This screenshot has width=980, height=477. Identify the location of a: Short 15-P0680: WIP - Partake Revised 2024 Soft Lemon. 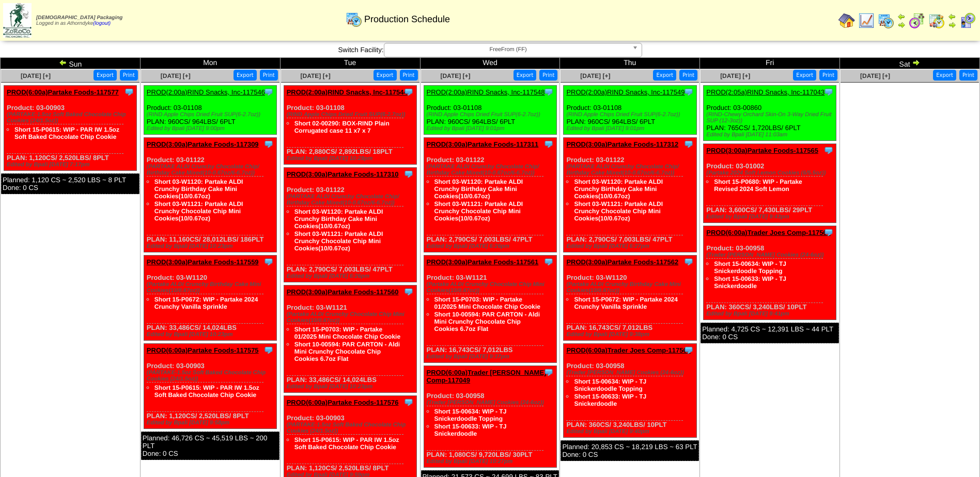
(758, 185).